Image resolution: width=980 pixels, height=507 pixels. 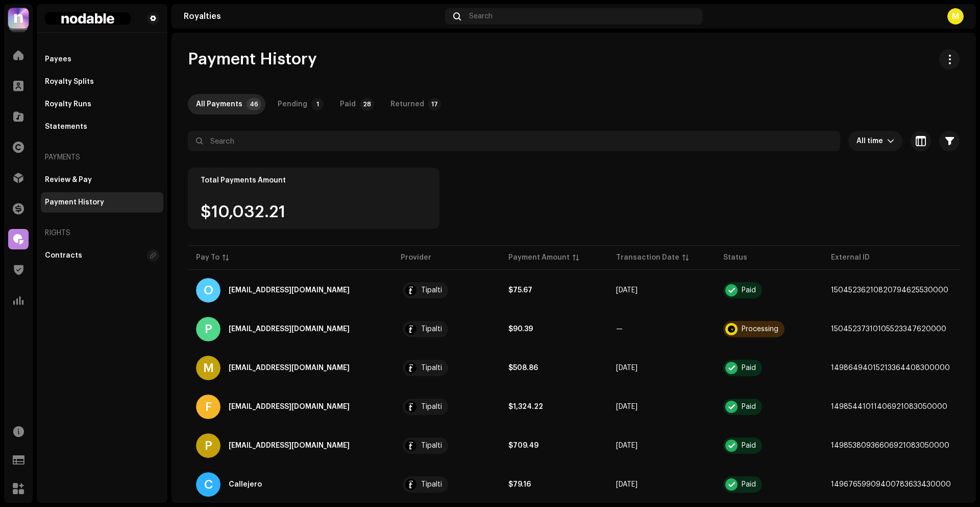 I want to click on strong: $75.67, so click(x=521, y=290).